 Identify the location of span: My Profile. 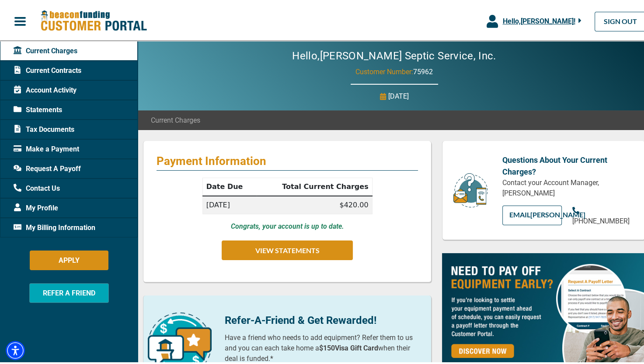
(36, 207).